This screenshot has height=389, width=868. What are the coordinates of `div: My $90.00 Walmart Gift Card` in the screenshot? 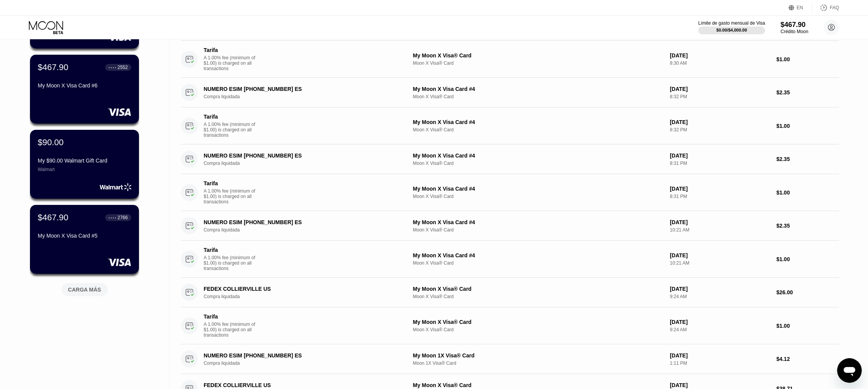 It's located at (85, 160).